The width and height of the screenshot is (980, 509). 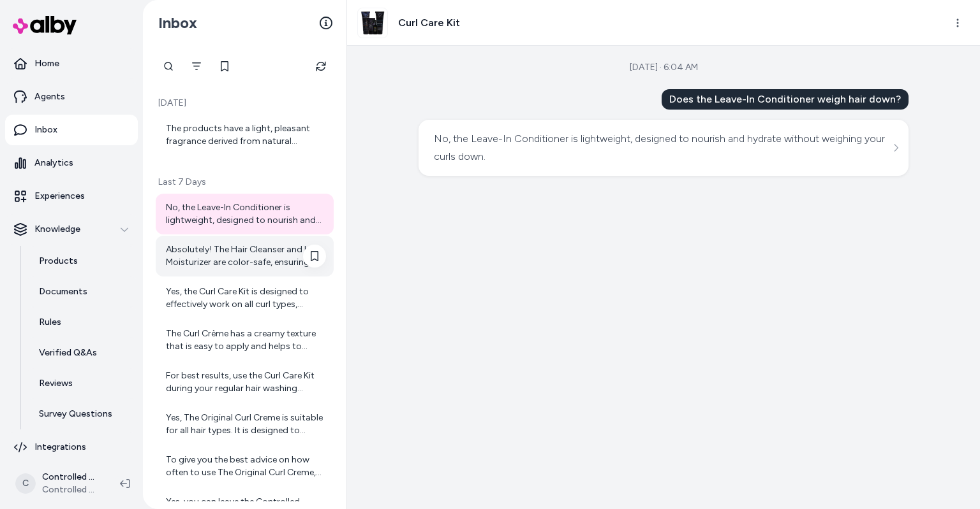 What do you see at coordinates (244, 382) in the screenshot?
I see `a: For best results, use the Curl Care Kit during your regular hair washing routine, typically 1-3 t...` at bounding box center [244, 382].